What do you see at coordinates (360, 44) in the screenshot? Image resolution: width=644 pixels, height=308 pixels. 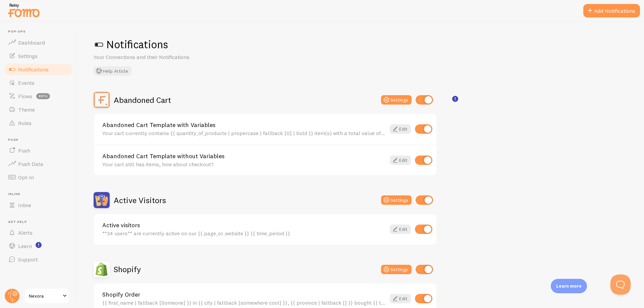 I see `h1: Notifications` at bounding box center [360, 44].